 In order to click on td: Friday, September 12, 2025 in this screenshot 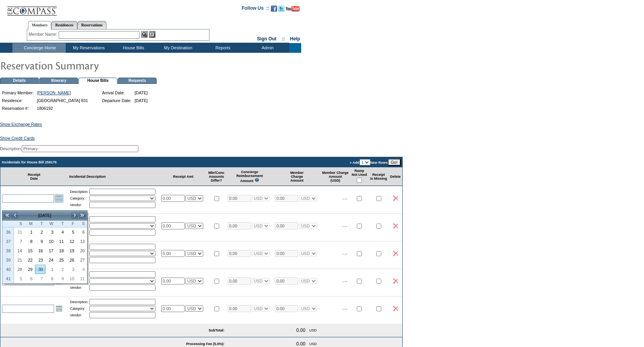, I will do `click(71, 241)`.